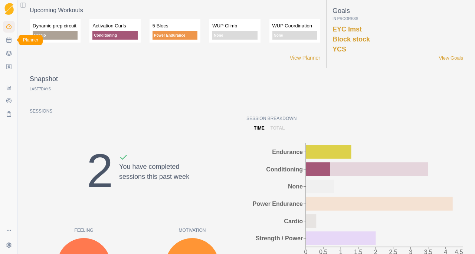 The height and width of the screenshot is (254, 475). Describe the element at coordinates (40, 89) in the screenshot. I see `span: 7` at that location.